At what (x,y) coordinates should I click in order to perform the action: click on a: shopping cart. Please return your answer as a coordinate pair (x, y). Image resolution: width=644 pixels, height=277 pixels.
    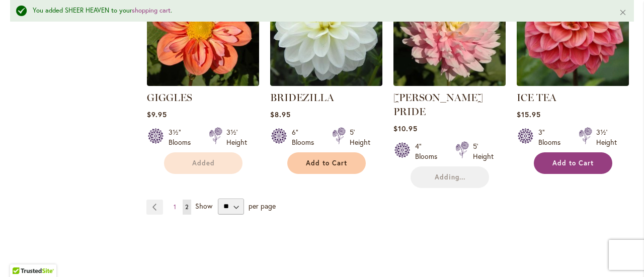
    Looking at the image, I should click on (151, 10).